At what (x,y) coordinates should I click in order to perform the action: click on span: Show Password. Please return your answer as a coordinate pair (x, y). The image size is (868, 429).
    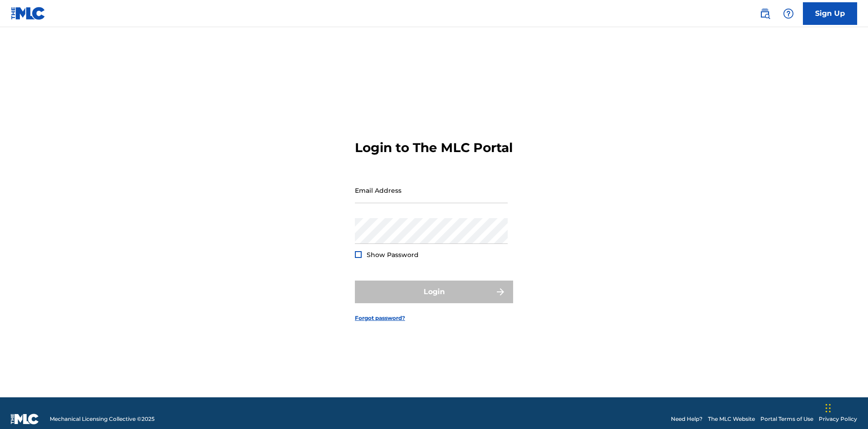
    Looking at the image, I should click on (393, 255).